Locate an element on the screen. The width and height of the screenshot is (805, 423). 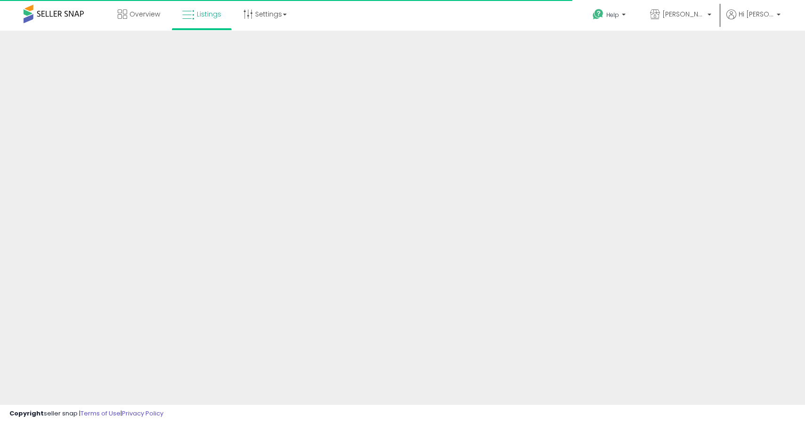
a: Privacy Policy is located at coordinates (143, 413).